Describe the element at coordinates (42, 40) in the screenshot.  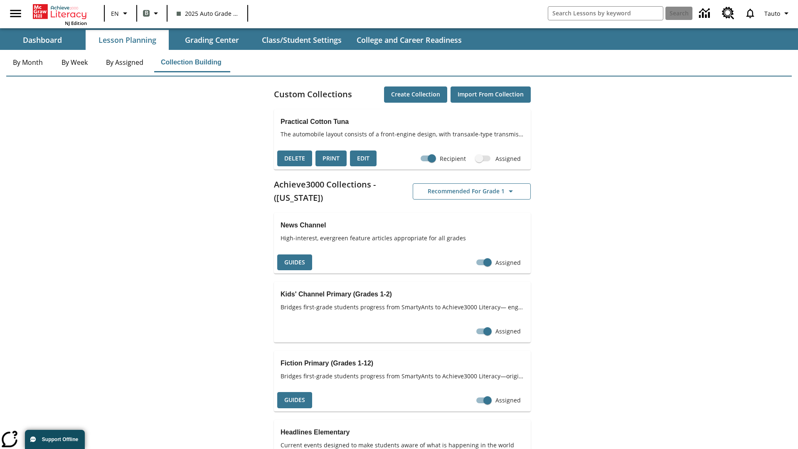
I see `button: Dashboard` at that location.